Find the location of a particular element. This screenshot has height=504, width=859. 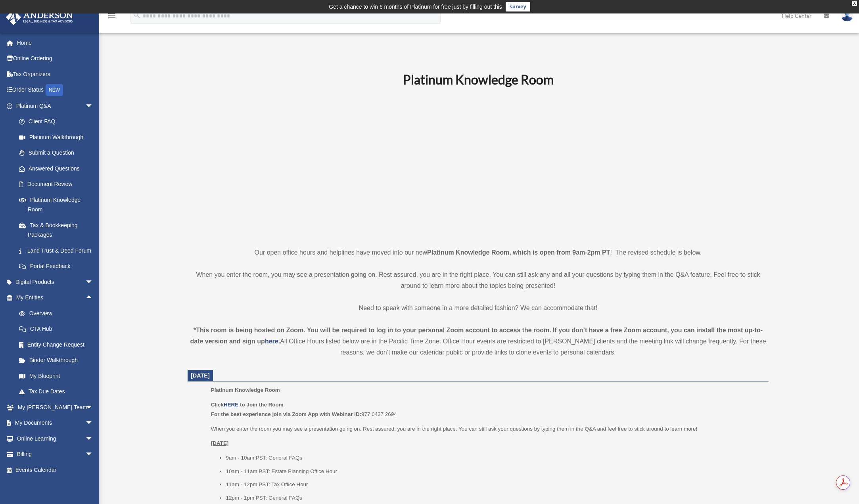

a: Online Learningarrow_drop_down is located at coordinates (55, 439).